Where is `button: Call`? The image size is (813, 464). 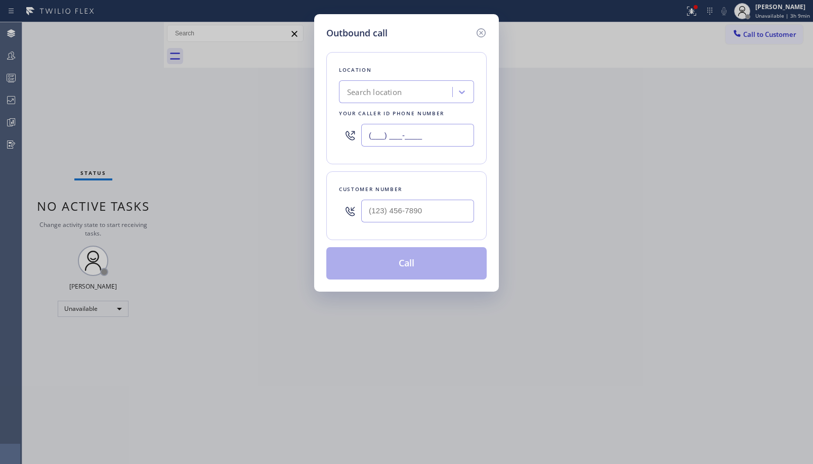
button: Call is located at coordinates (406, 264).